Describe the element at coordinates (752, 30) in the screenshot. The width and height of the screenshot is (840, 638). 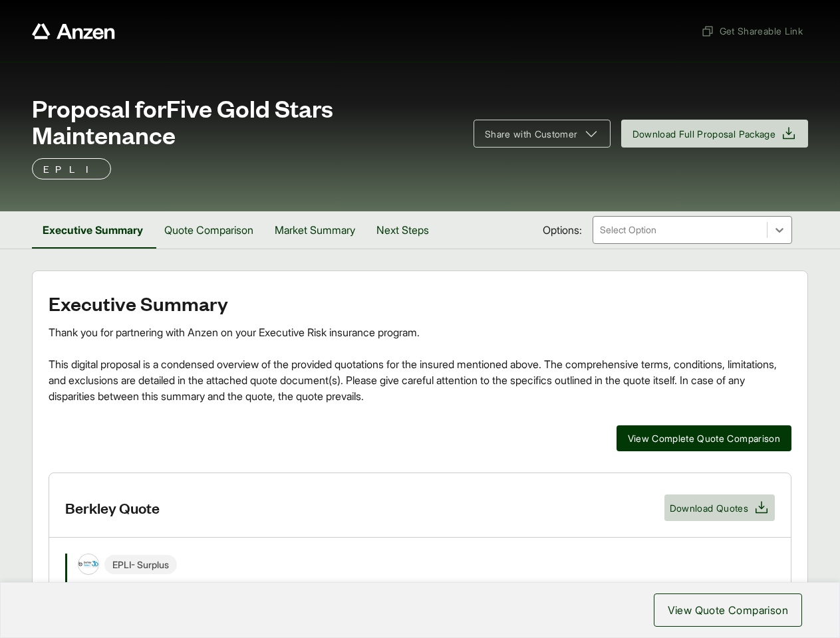
I see `span: Get Shareable Link` at that location.